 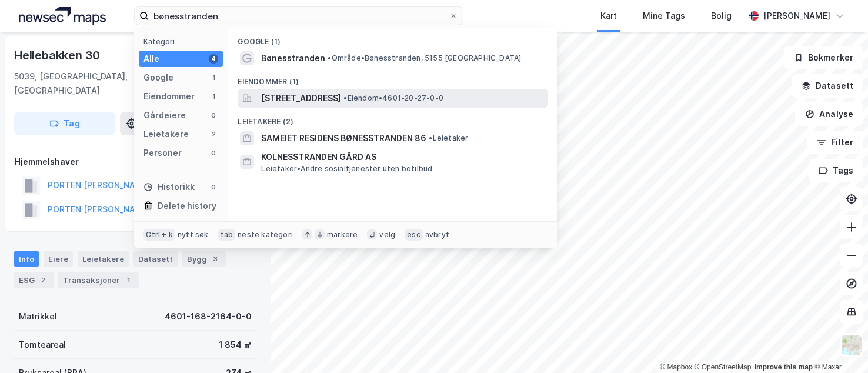 What do you see at coordinates (265, 235) in the screenshot?
I see `div: neste kategori` at bounding box center [265, 235].